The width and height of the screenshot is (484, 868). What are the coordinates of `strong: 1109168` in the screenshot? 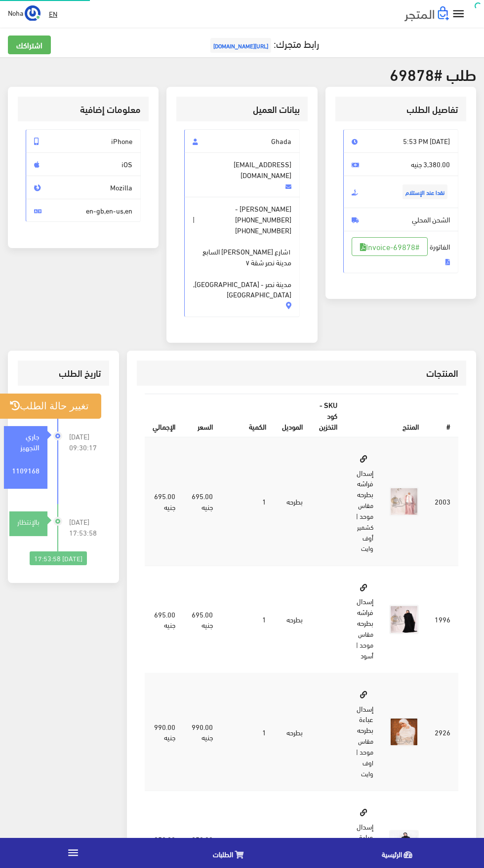 It's located at (25, 470).